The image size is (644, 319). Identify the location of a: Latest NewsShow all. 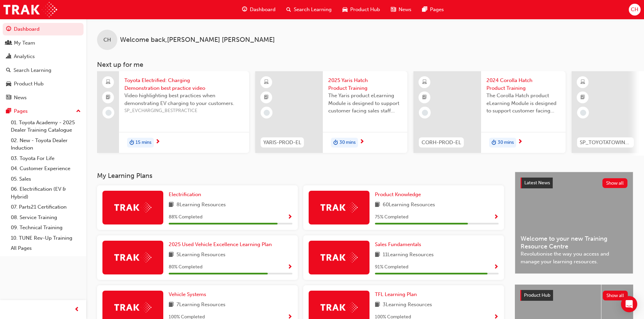
(574, 183).